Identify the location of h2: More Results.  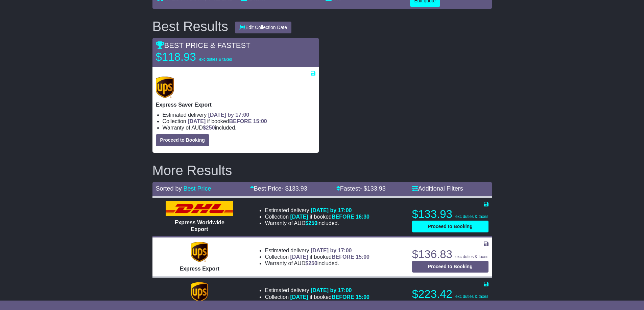
(322, 170).